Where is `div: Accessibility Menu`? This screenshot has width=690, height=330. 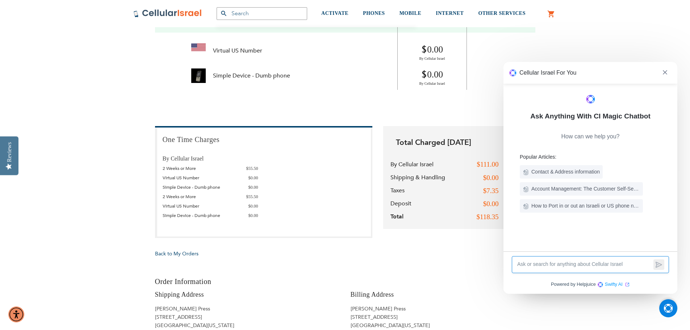
div: Accessibility Menu is located at coordinates (16, 314).